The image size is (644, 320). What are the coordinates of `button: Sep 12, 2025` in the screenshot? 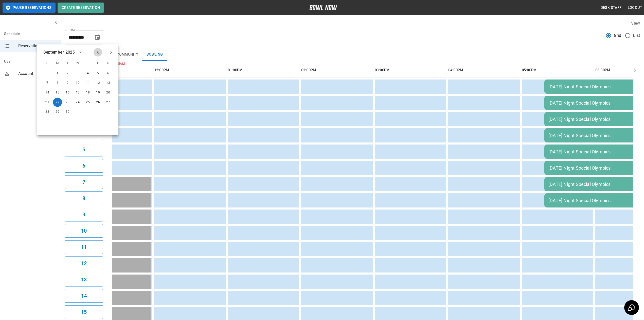 It's located at (98, 83).